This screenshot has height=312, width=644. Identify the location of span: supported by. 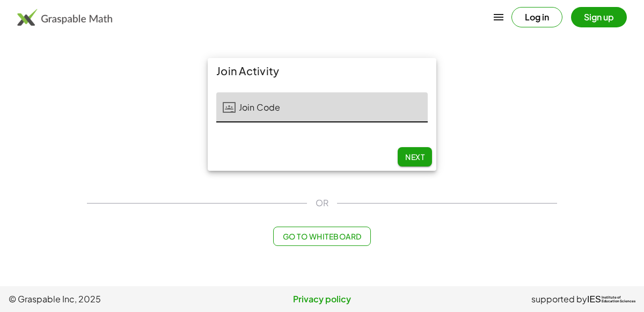
(560, 299).